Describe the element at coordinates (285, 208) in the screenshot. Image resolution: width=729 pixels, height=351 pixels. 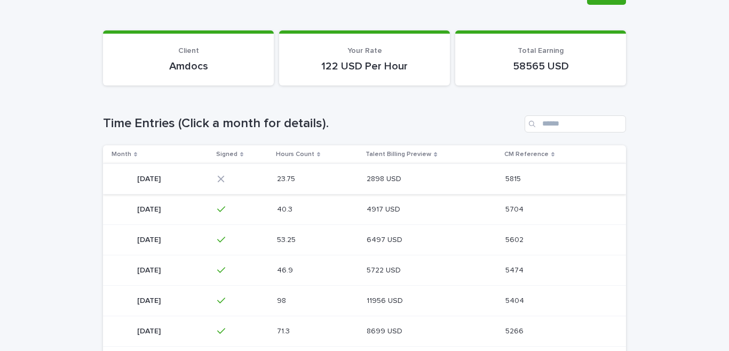
I see `p: 40.3` at that location.